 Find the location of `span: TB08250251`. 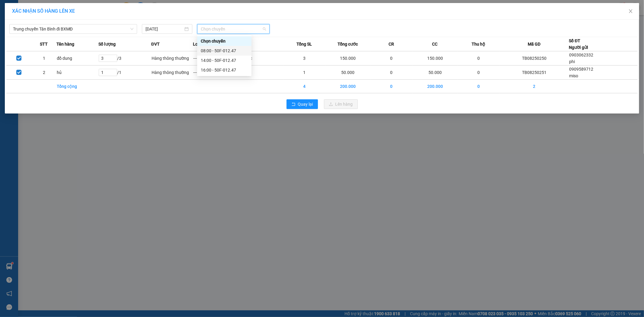

span: TB08250251 is located at coordinates (73, 25).